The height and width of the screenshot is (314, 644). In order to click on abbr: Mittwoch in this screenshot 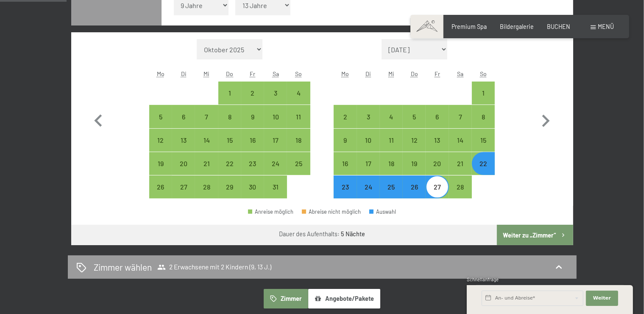, I will do `click(206, 73)`.